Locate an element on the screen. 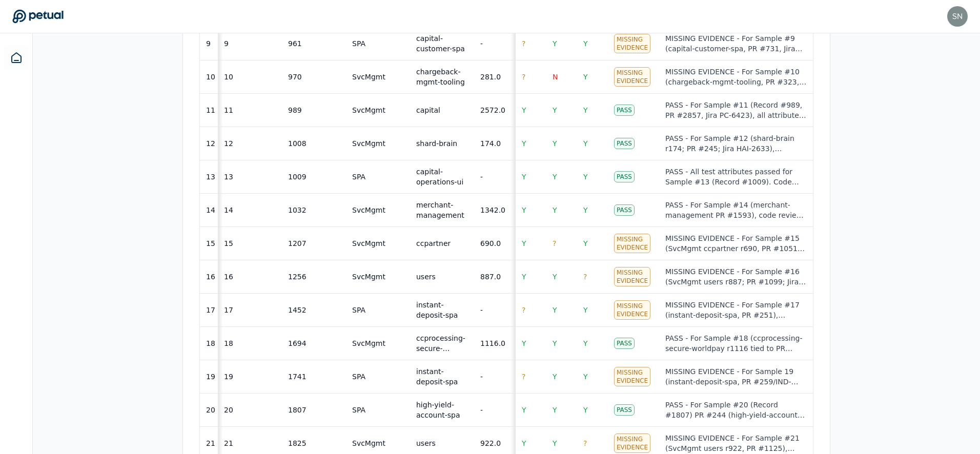  div: 970 is located at coordinates (294, 77).